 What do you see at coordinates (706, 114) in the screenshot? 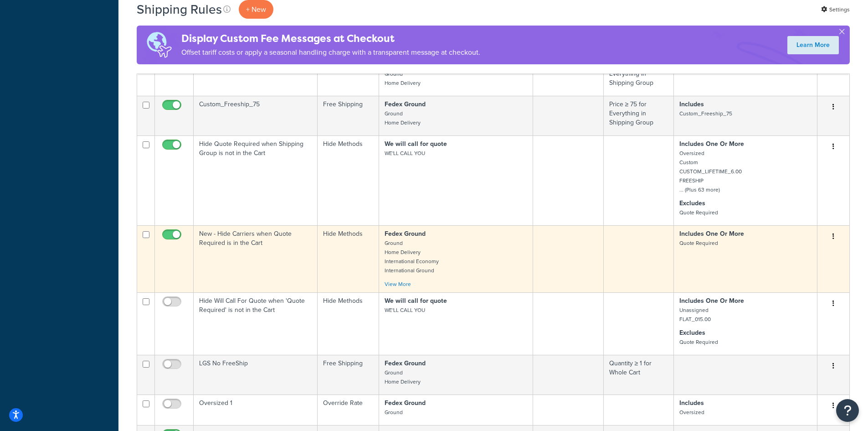
I see `small: Custom_Freeship_75` at bounding box center [706, 114].